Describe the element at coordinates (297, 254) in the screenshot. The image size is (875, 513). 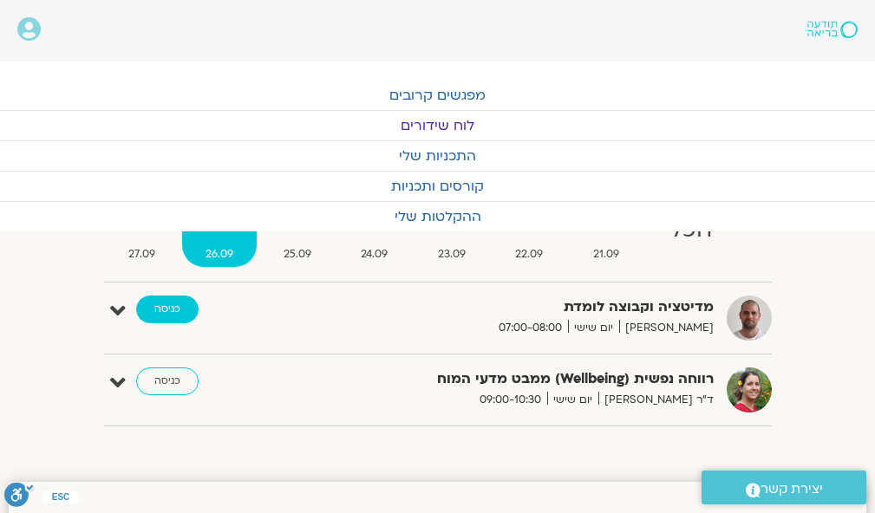
I see `span: 25.09` at that location.